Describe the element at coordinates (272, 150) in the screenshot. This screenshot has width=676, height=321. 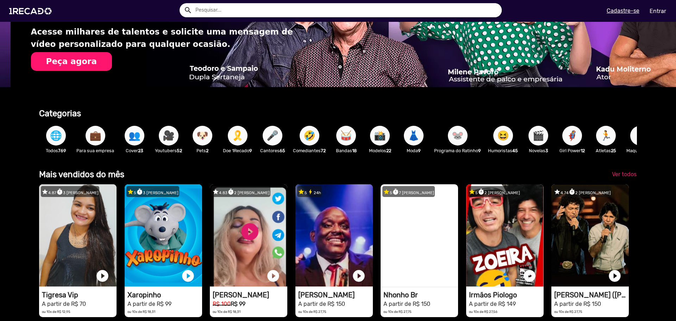
I see `p: Cantores` at that location.